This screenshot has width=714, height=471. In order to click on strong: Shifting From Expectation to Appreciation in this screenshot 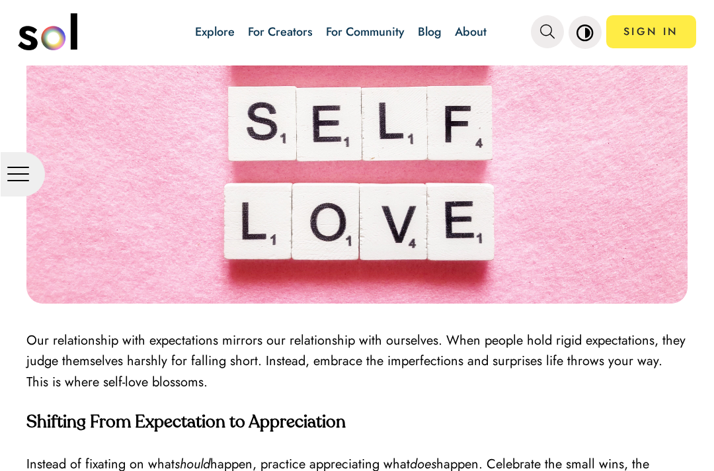, I will do `click(186, 422)`.